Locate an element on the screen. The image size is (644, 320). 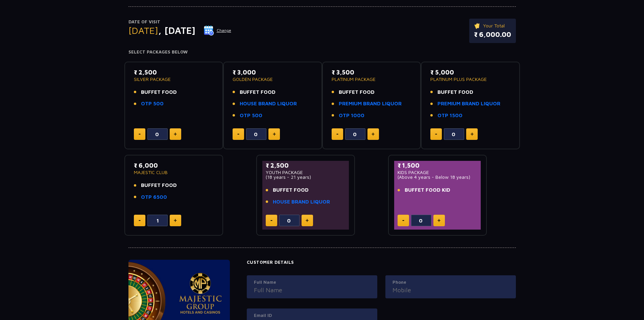
a: OTP 1000 is located at coordinates (352, 115).